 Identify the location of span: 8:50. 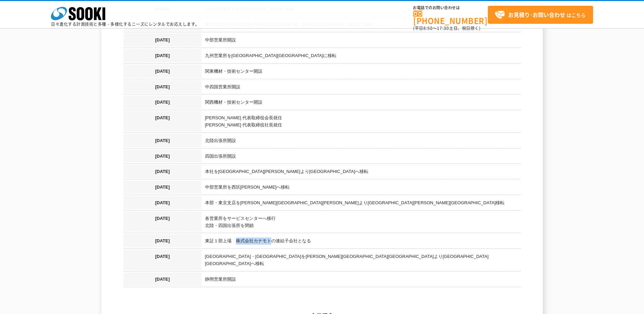
(428, 28).